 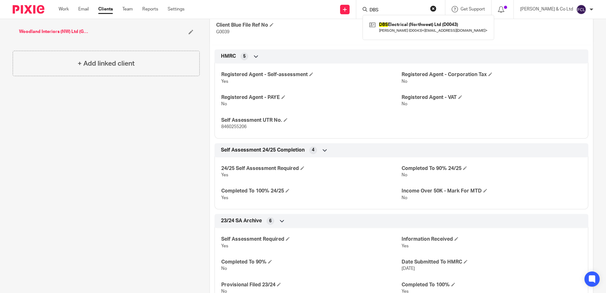 What do you see at coordinates (311, 285) in the screenshot?
I see `h4: Provisional Filed 23/24` at bounding box center [311, 285].